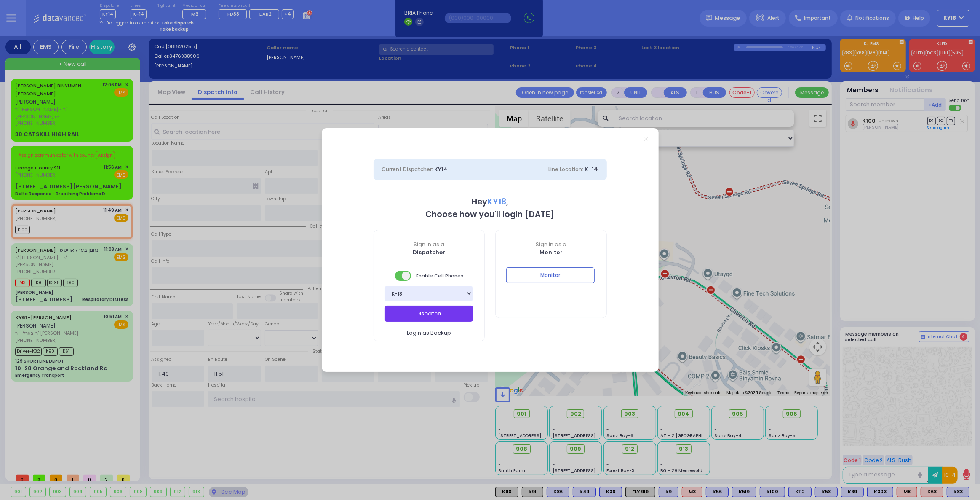 The height and width of the screenshot is (500, 980). I want to click on span: K-14, so click(592, 169).